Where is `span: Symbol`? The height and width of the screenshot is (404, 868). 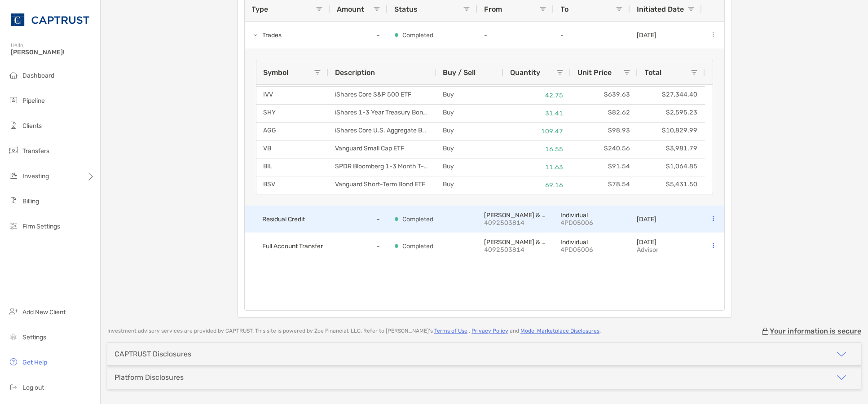 span: Symbol is located at coordinates (276, 73).